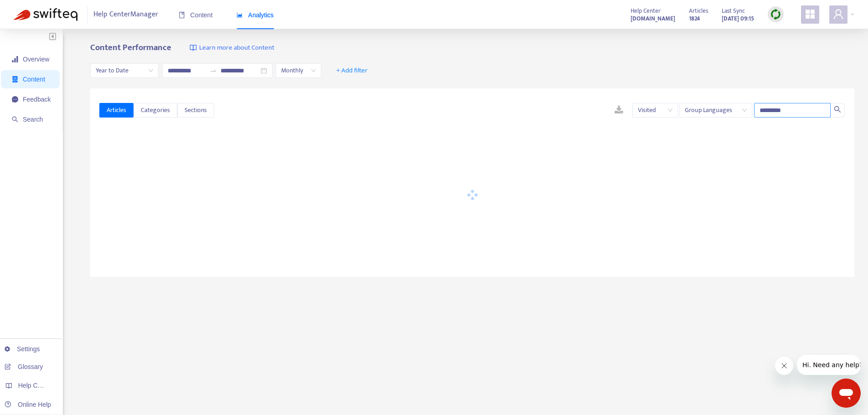 This screenshot has height=415, width=868. What do you see at coordinates (646, 11) in the screenshot?
I see `span: Help Center` at bounding box center [646, 11].